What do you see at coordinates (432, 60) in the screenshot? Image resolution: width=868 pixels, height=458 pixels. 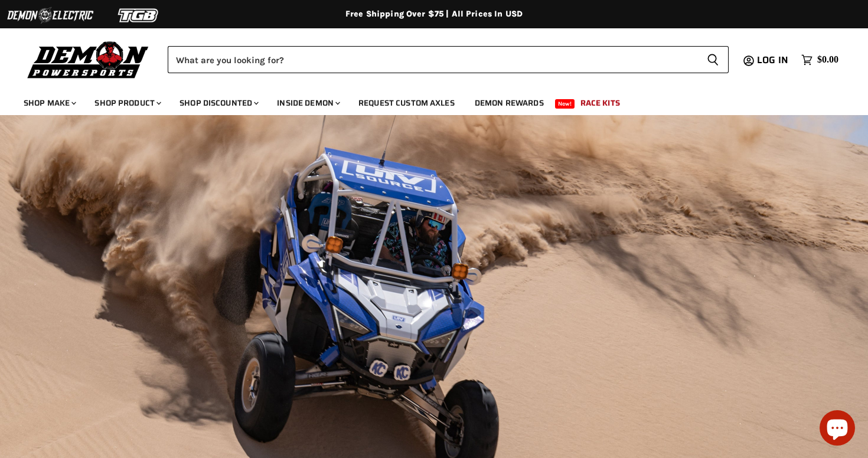 I see `input: Search` at bounding box center [432, 60].